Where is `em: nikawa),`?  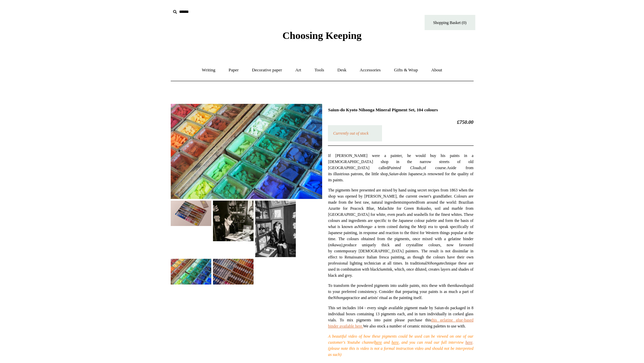 em: nikawa), is located at coordinates (336, 245).